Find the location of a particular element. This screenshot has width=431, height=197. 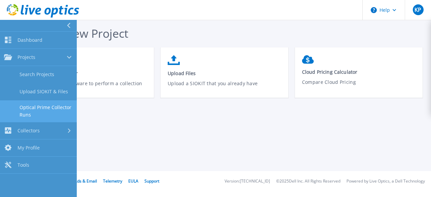

span: Start a New Project is located at coordinates (77, 33).